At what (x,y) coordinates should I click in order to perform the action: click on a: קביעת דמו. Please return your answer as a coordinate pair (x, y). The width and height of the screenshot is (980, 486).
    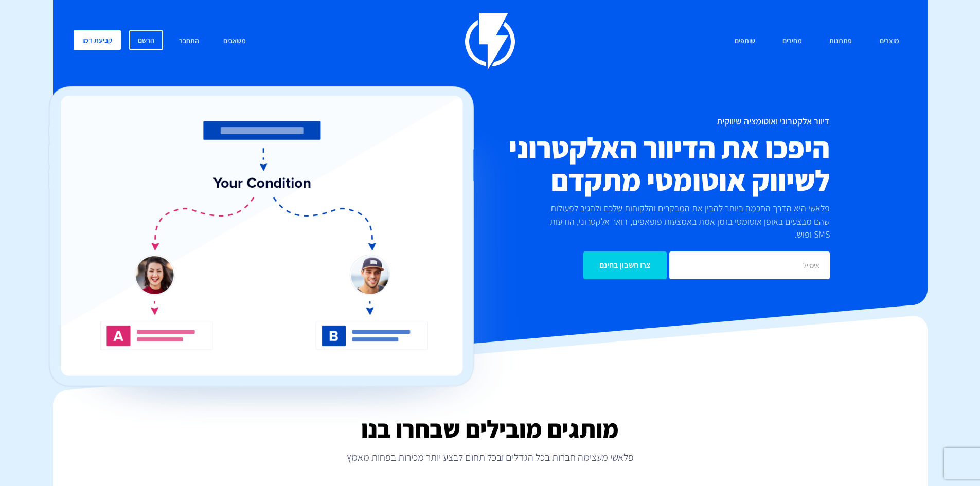
    Looking at the image, I should click on (97, 40).